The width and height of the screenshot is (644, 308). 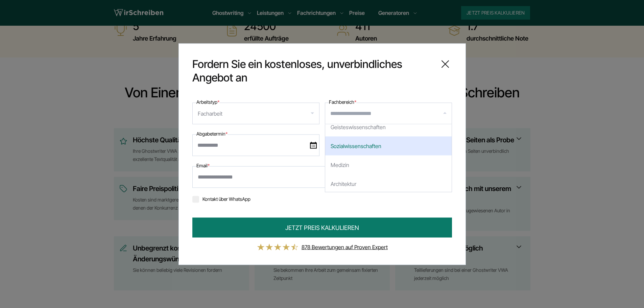 What do you see at coordinates (322, 227) in the screenshot?
I see `button: JETZT PREIS KALKULIEREN` at bounding box center [322, 227].